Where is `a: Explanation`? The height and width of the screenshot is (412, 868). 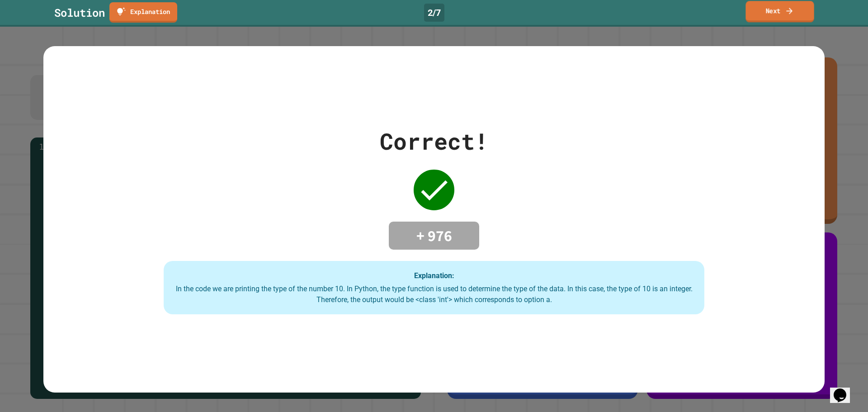
a: Explanation is located at coordinates (143, 12).